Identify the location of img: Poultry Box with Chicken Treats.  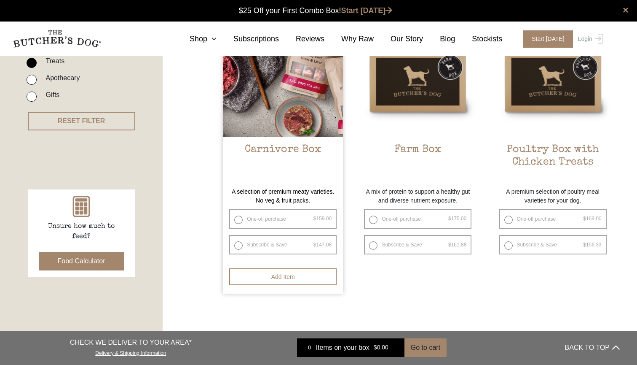
(553, 76).